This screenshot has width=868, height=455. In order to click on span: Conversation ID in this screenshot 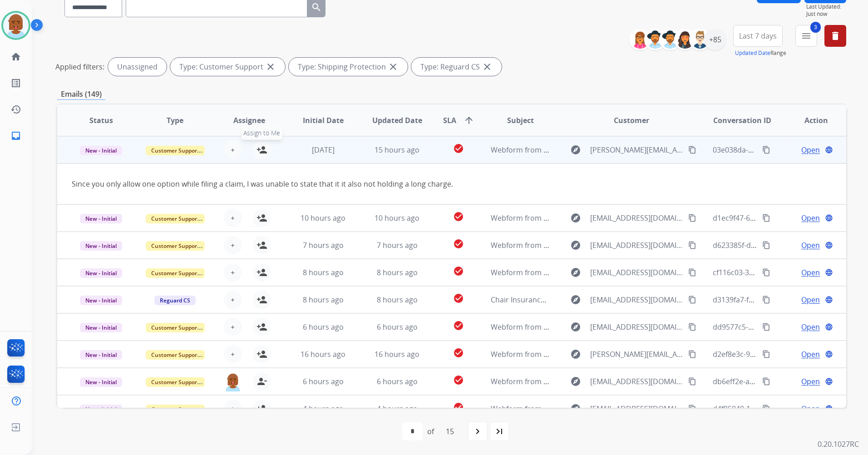, I will do `click(743, 120)`.